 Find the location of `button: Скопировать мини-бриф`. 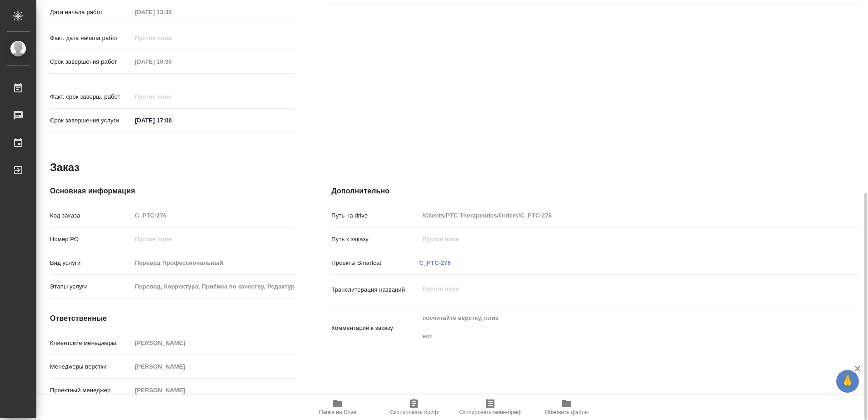

button: Скопировать мини-бриф is located at coordinates (491, 407).